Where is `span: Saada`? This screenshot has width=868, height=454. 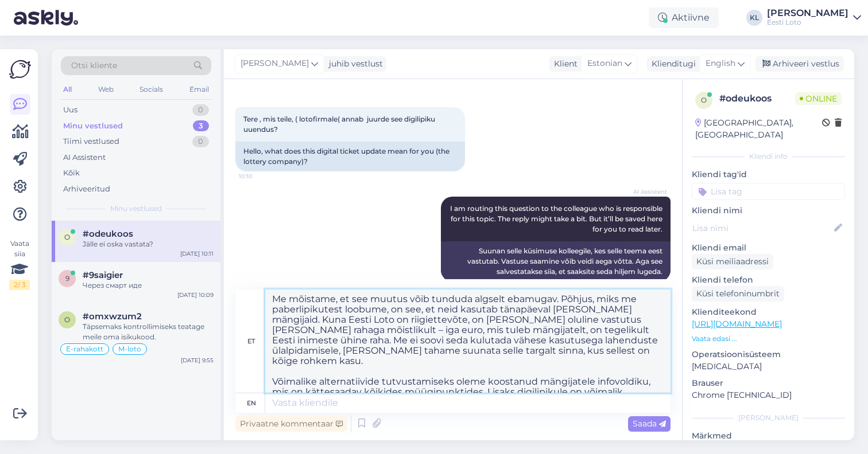 span: Saada is located at coordinates (649, 424).